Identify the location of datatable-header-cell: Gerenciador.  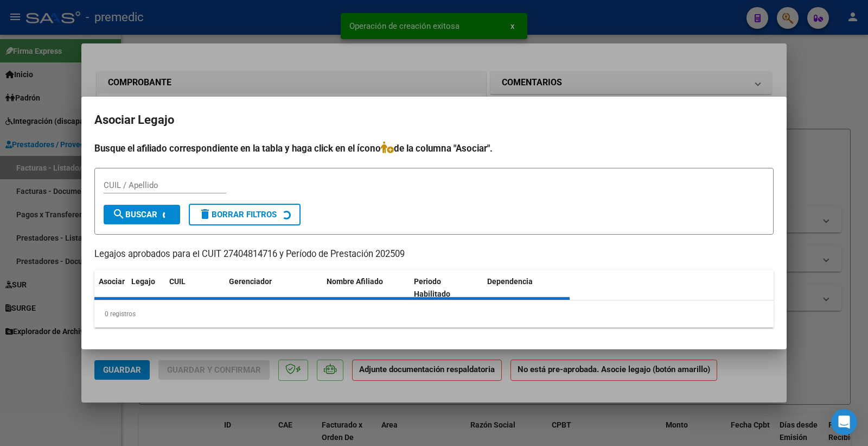
(273, 288).